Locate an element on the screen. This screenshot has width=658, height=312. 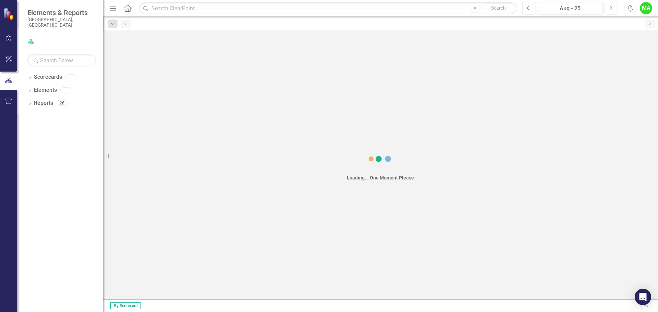
div: Aug - 25 is located at coordinates (570, 9).